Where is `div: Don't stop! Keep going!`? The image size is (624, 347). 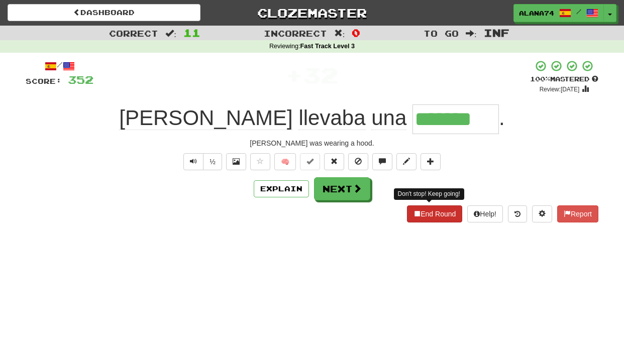
div: Don't stop! Keep going! is located at coordinates (429, 194).